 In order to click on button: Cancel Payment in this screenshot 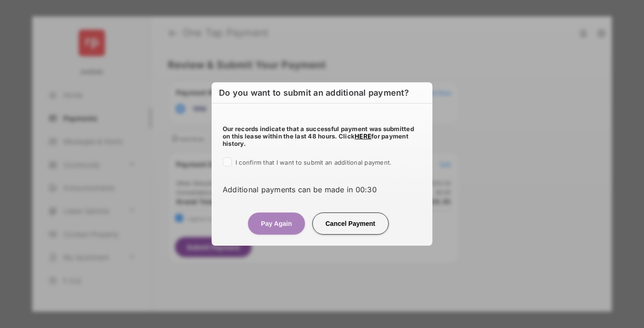, I will do `click(351, 224)`.